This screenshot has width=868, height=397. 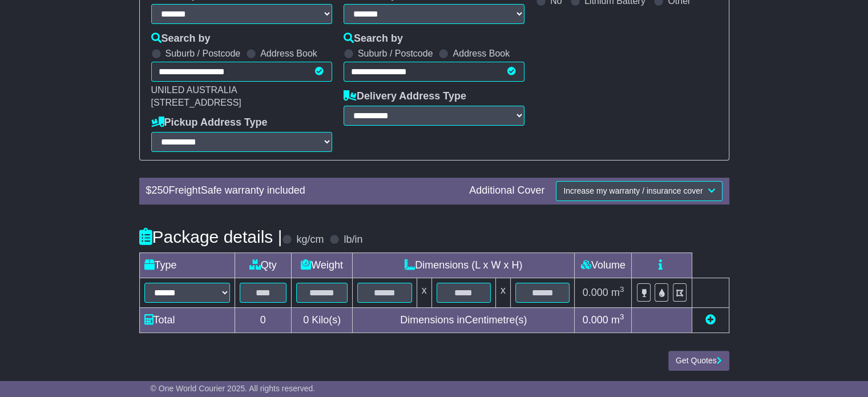 I want to click on span: 250, so click(x=160, y=190).